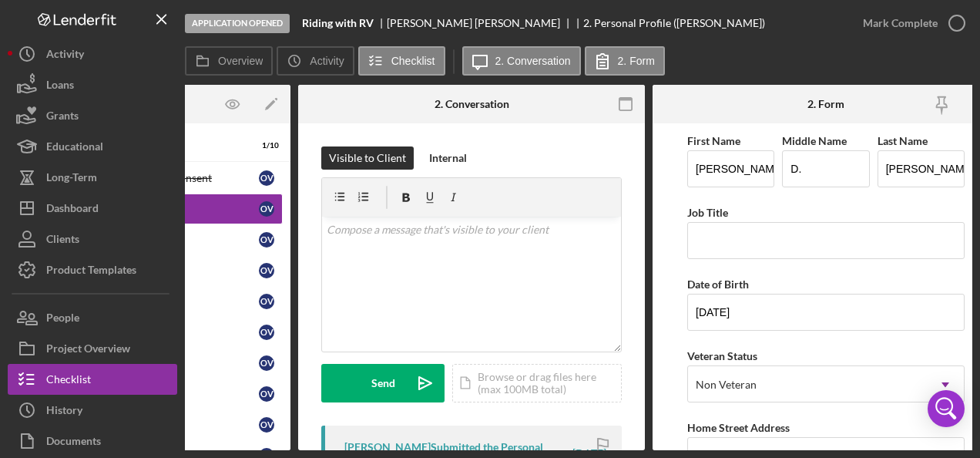 The image size is (980, 458). What do you see at coordinates (93, 317) in the screenshot?
I see `button: People` at bounding box center [93, 317].